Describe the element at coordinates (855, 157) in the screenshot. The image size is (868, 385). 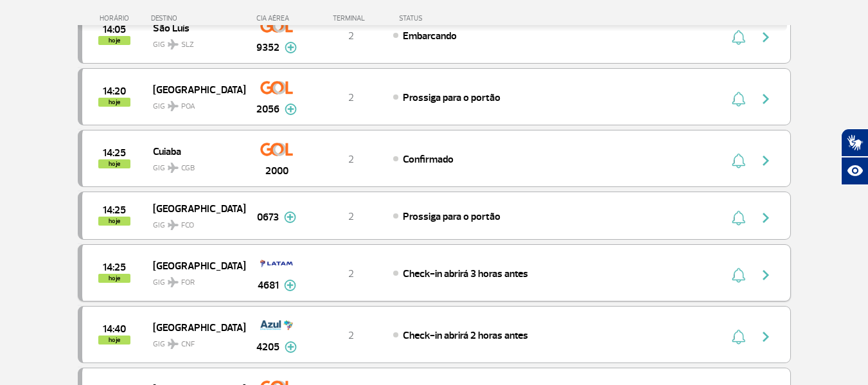
I see `div: Plugin de acessibilidade da Hand Talk.` at that location.